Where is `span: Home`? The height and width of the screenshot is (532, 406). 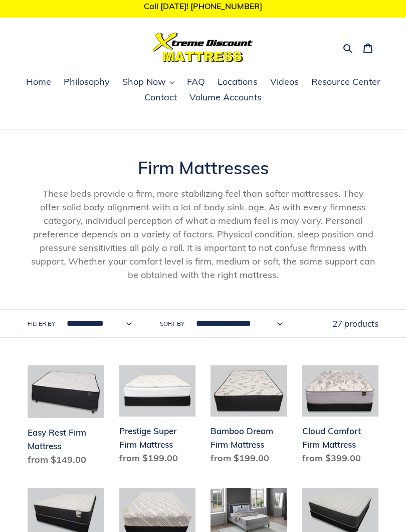
span: Home is located at coordinates (39, 82).